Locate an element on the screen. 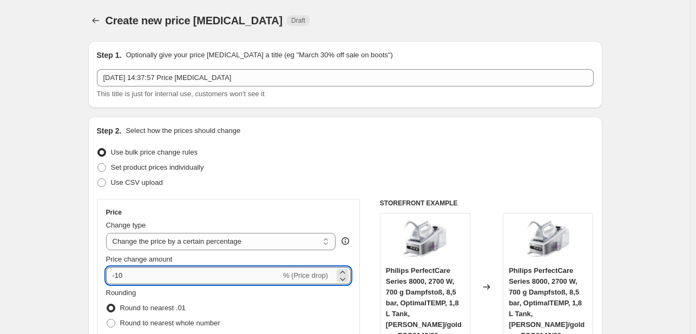 The height and width of the screenshot is (334, 696). span: This title is just for internal use, customers won't see it is located at coordinates (181, 94).